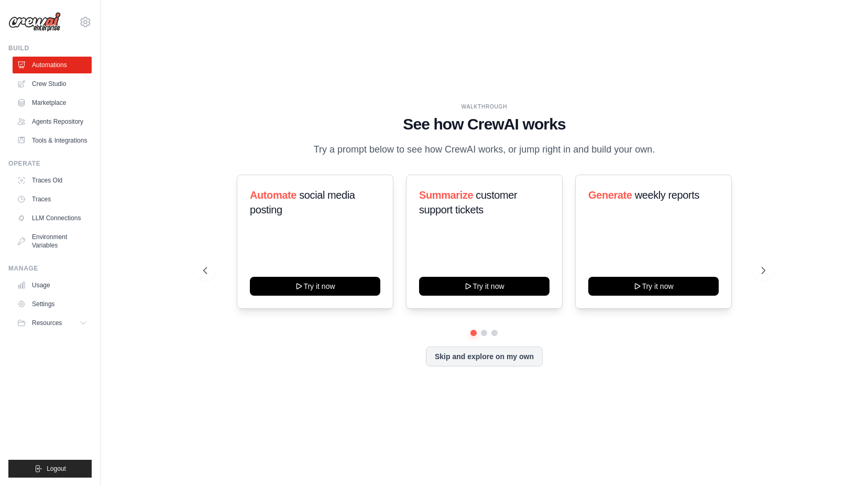 The image size is (868, 486). I want to click on p: Try a prompt below to see how CrewAI works, or jump right in and build your own., so click(484, 150).